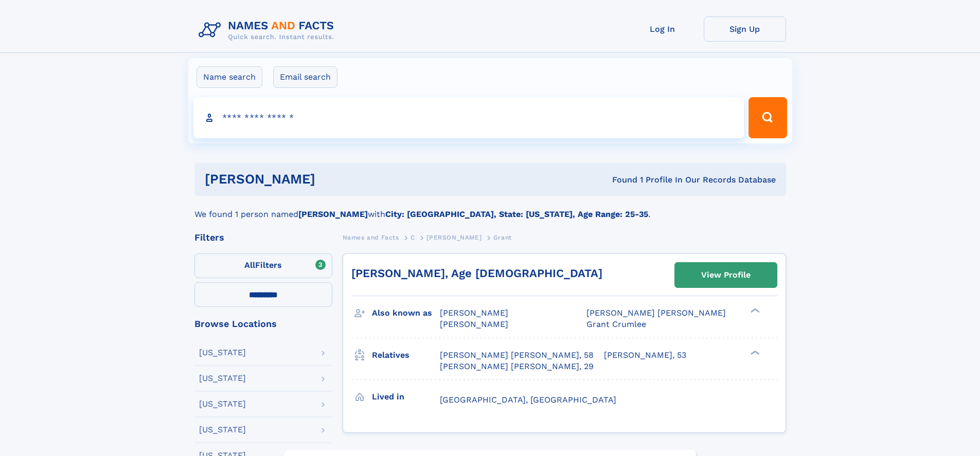 Image resolution: width=980 pixels, height=456 pixels. What do you see at coordinates (263, 265) in the screenshot?
I see `label: Filters` at bounding box center [263, 265].